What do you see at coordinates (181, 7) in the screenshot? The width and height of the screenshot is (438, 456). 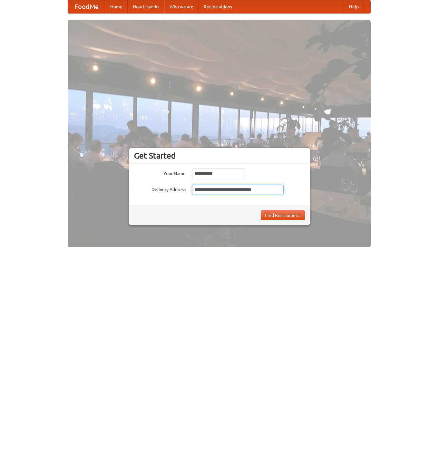 I see `a: Who we are` at bounding box center [181, 7].